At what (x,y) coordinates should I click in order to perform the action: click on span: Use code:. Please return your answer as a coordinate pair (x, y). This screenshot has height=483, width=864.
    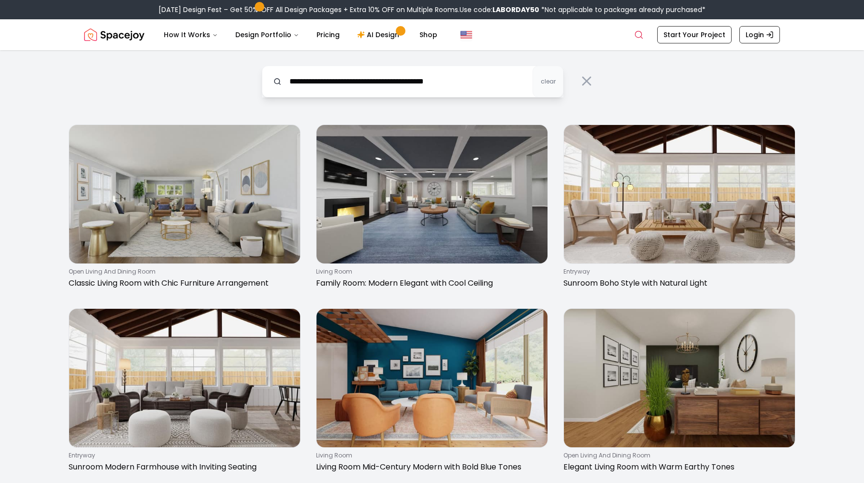
    Looking at the image, I should click on (499, 10).